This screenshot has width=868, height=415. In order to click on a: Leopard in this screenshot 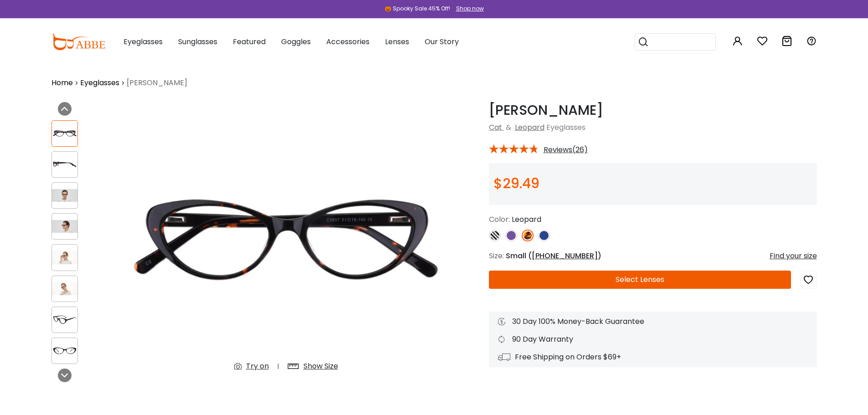, I will do `click(529, 127)`.